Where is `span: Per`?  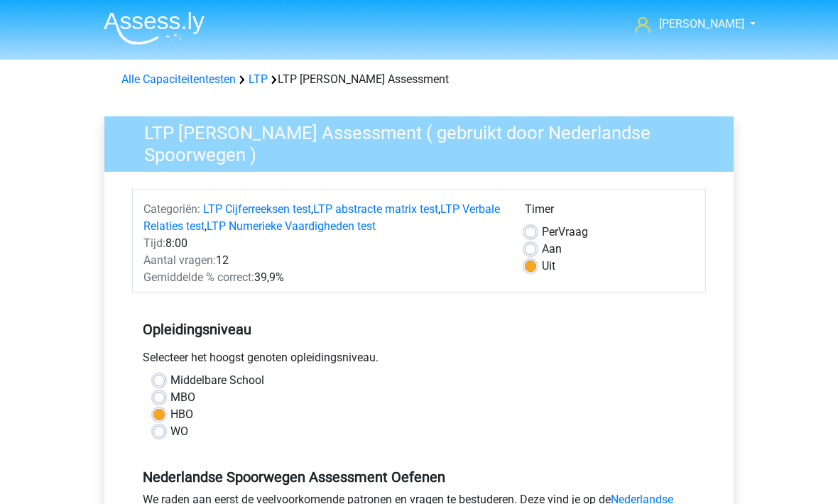
span: Per is located at coordinates (550, 231).